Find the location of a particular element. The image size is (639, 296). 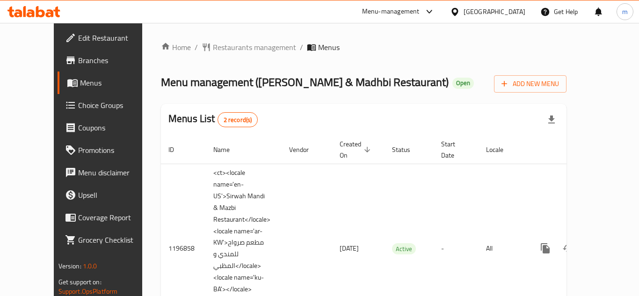

div: Total records count is located at coordinates (238, 120).